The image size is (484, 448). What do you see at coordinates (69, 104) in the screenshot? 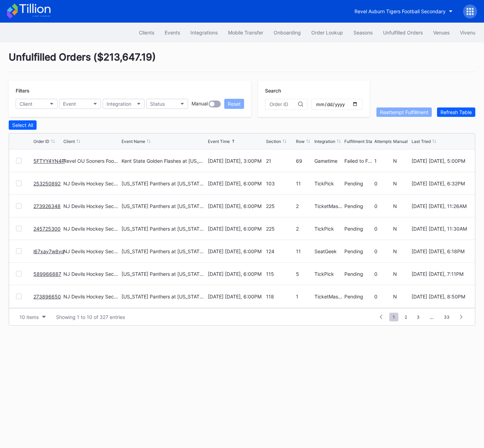
I see `div: Event` at bounding box center [69, 104].